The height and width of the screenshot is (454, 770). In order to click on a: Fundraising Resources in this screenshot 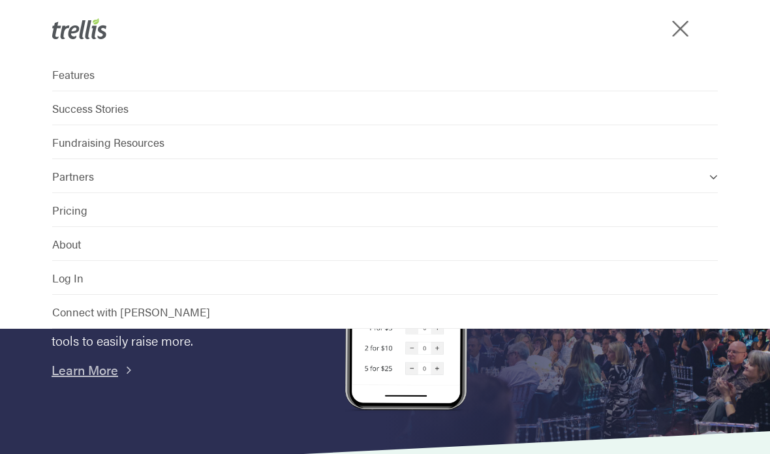, I will do `click(385, 142)`.